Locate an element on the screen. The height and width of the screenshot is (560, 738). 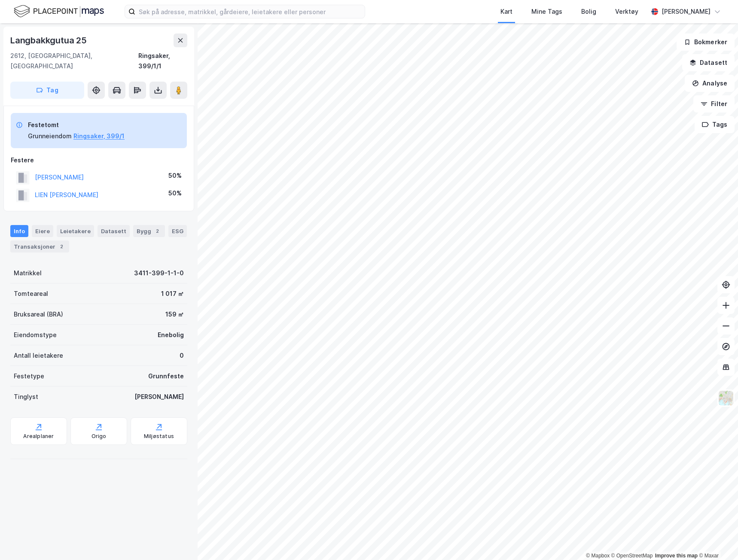
div: Festetomt is located at coordinates (76, 125).